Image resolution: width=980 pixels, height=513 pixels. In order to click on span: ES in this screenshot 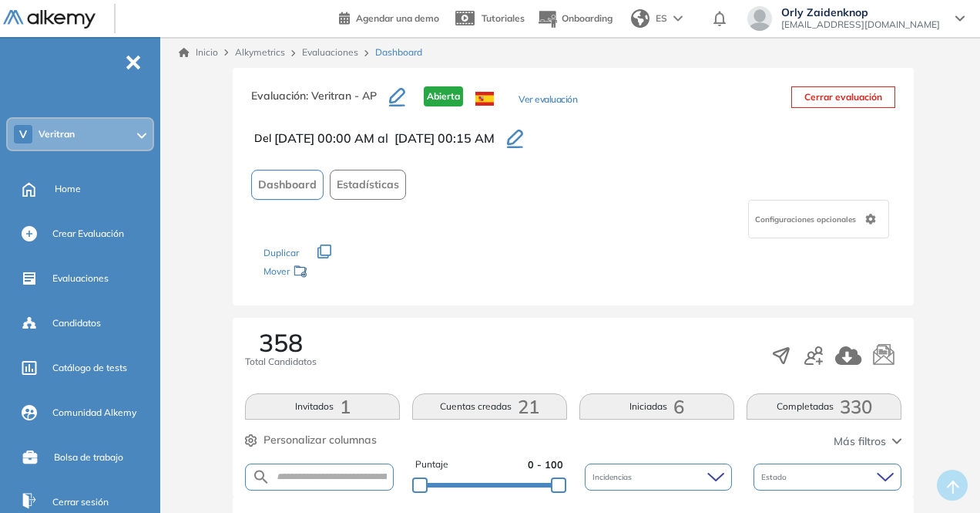, I will do `click(661, 19)`.